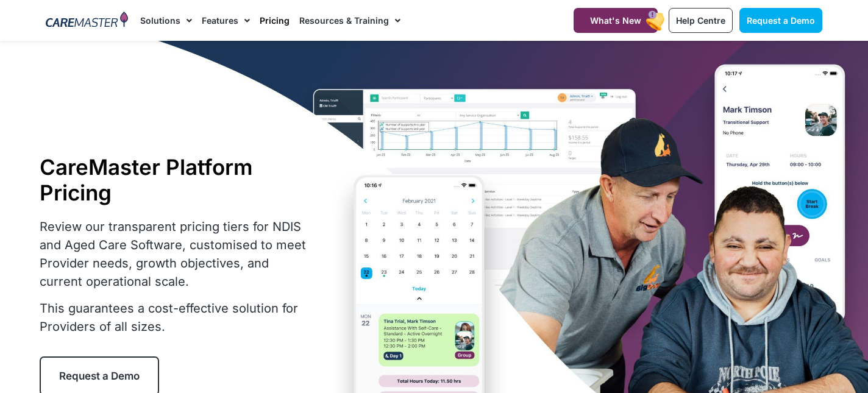 The width and height of the screenshot is (868, 393). What do you see at coordinates (616, 20) in the screenshot?
I see `span: What's New` at bounding box center [616, 20].